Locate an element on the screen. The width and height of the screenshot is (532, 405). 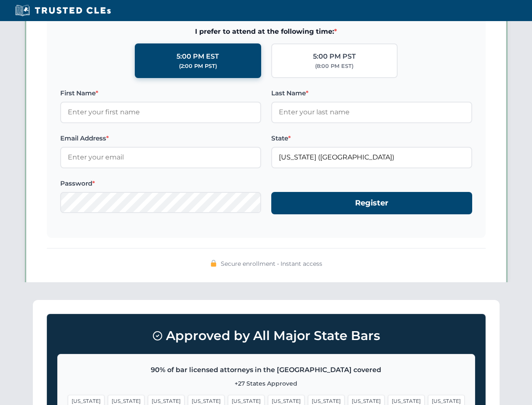
input: Florida (FL) is located at coordinates (371, 158).